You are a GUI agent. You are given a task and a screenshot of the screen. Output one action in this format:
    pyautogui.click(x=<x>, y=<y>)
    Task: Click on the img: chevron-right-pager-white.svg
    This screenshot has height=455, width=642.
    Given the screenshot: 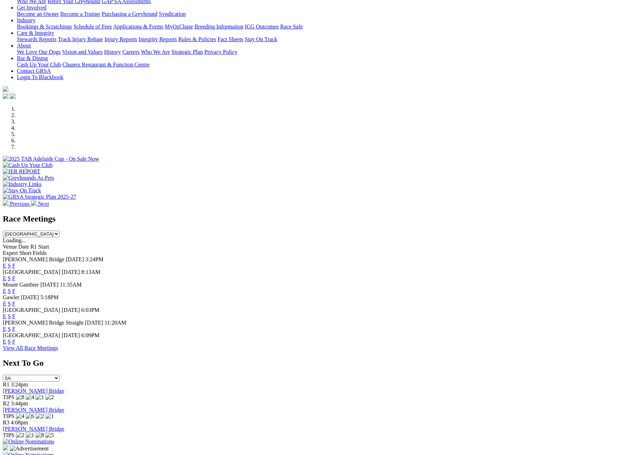 What is the action you would take?
    pyautogui.click(x=34, y=203)
    